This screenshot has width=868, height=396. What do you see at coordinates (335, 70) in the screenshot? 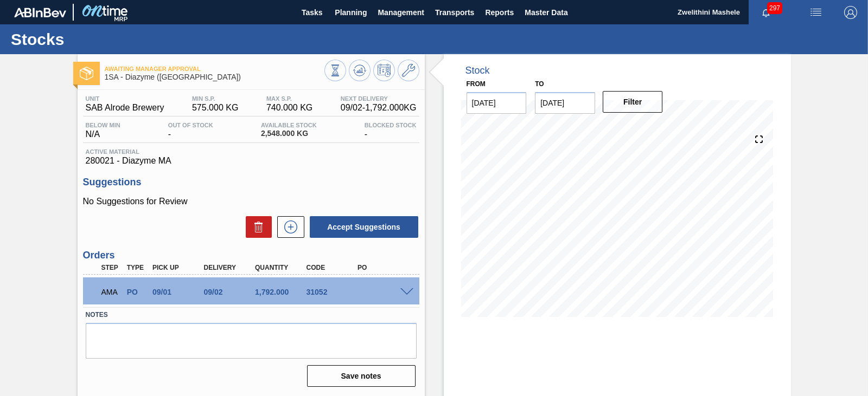
I see `button: Stocks Overview` at bounding box center [335, 70].